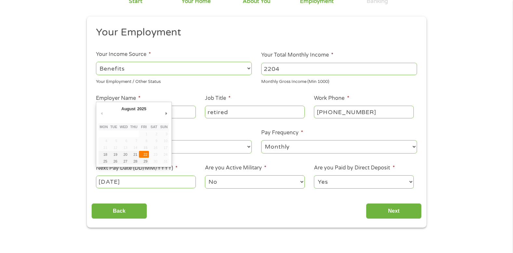 Image resolution: width=513 pixels, height=253 pixels. Describe the element at coordinates (144, 154) in the screenshot. I see `button: 22` at that location.